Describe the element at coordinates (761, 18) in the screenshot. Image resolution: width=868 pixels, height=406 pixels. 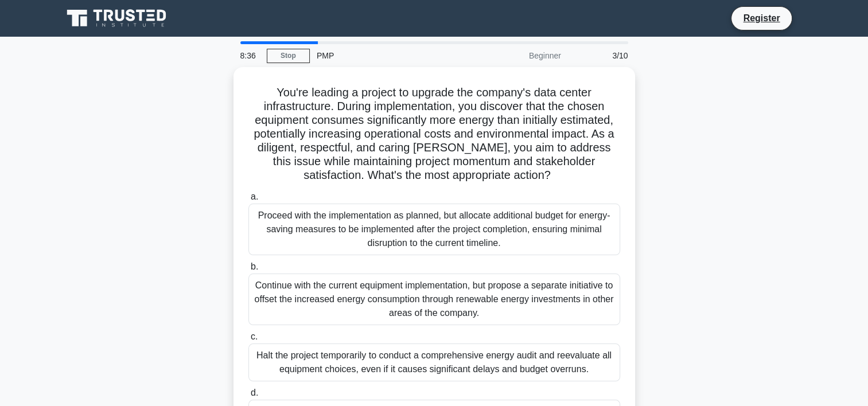
I see `a: Register` at that location.